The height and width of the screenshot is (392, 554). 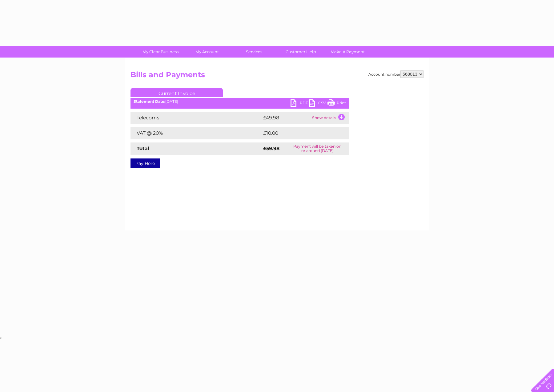 I want to click on td: £10.00, so click(x=299, y=133).